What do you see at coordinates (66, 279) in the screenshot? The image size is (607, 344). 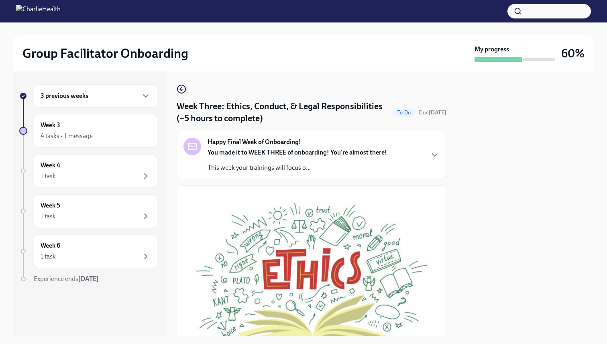 I see `span: Experience ends` at bounding box center [66, 279].